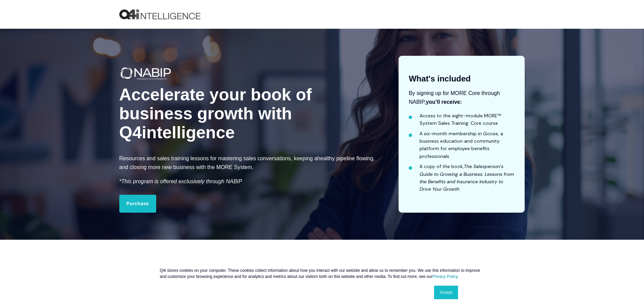  Describe the element at coordinates (252, 163) in the screenshot. I see `p: Resources and sales training lessons for mastering sales conversations, keeping a` at that location.